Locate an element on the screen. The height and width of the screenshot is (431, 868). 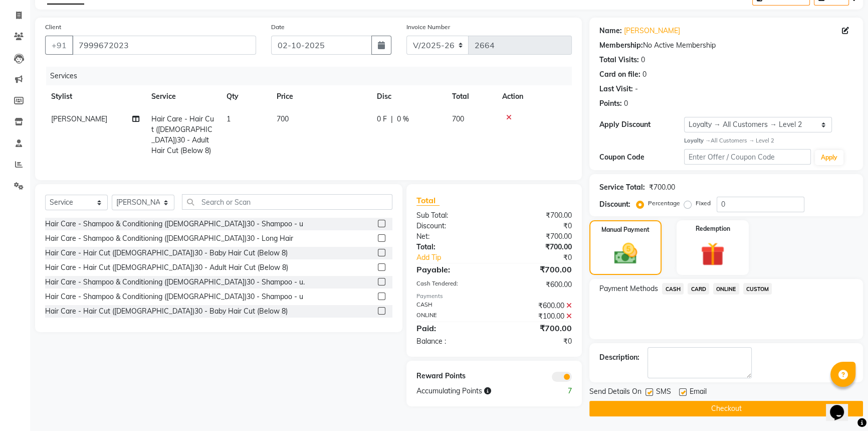
div: Balance : is located at coordinates (451, 341).